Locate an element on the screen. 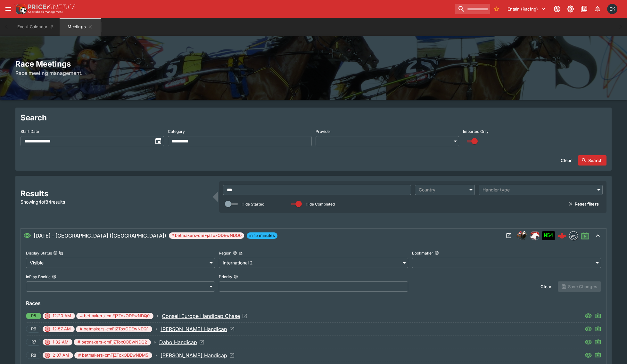 The height and width of the screenshot is (364, 627). button: Meetings is located at coordinates (80, 27).